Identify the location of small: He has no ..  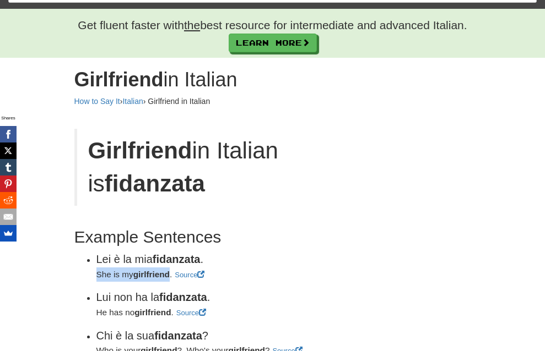
(135, 312).